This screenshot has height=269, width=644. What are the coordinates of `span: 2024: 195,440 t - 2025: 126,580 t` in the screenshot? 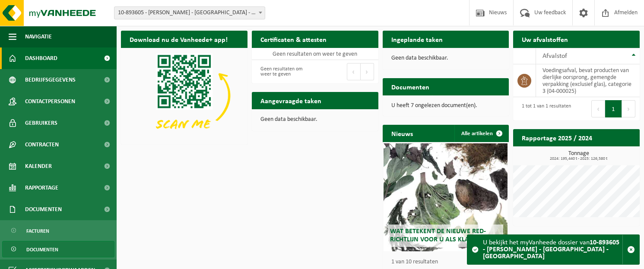 It's located at (578, 159).